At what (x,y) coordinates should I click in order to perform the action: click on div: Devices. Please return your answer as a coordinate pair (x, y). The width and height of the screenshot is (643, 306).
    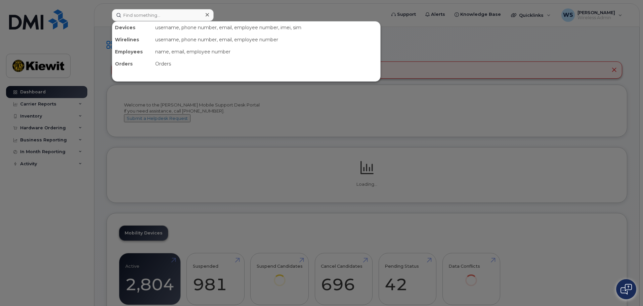
    Looking at the image, I should click on (132, 28).